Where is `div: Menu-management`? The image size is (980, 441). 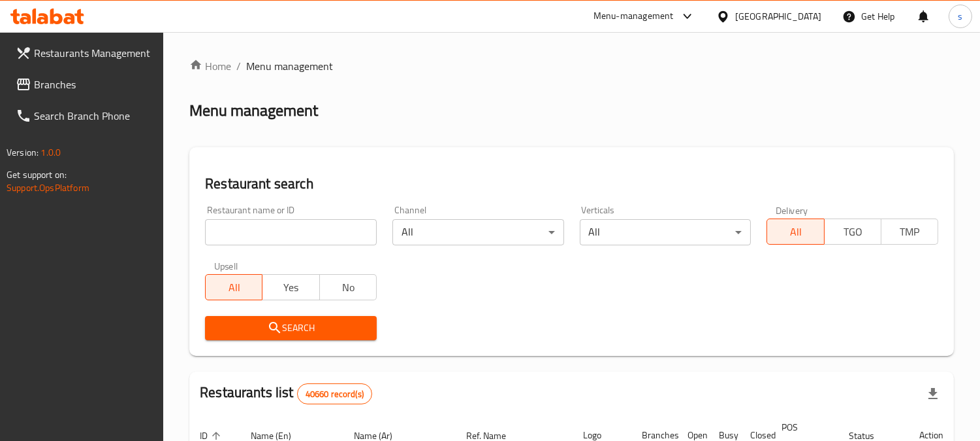
div: Menu-management is located at coordinates (634, 16).